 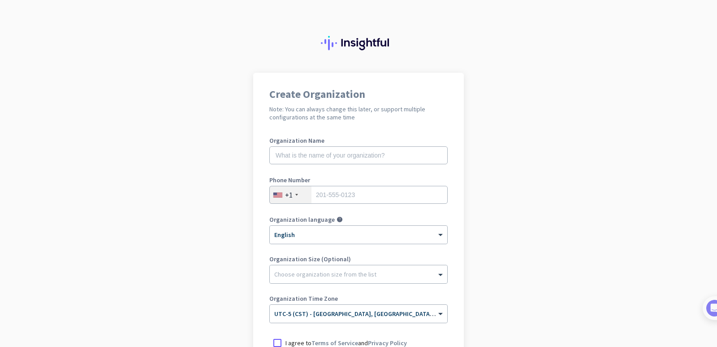 What do you see at coordinates (359, 140) in the screenshot?
I see `label: Organization Name` at bounding box center [359, 140].